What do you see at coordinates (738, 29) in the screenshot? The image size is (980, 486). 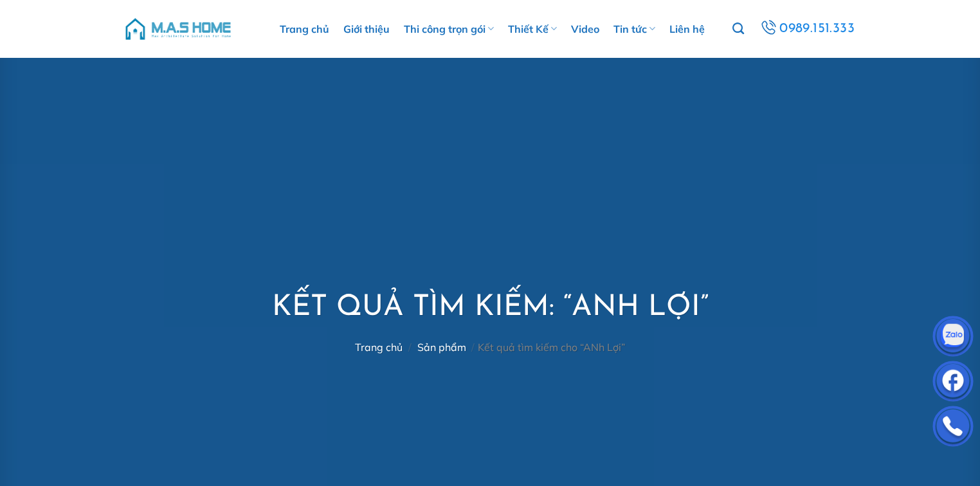 I see `a: Tìm kiếm` at bounding box center [738, 29].